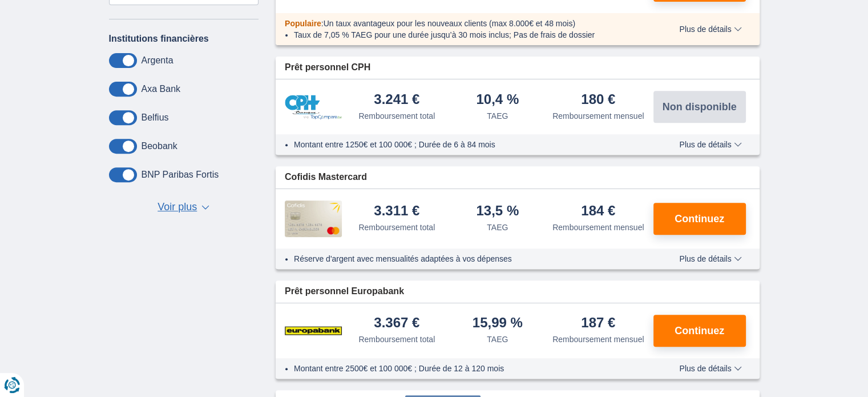 Image resolution: width=868 pixels, height=397 pixels. What do you see at coordinates (313, 330) in the screenshot?
I see `img: pret personnel Europabank` at bounding box center [313, 330].